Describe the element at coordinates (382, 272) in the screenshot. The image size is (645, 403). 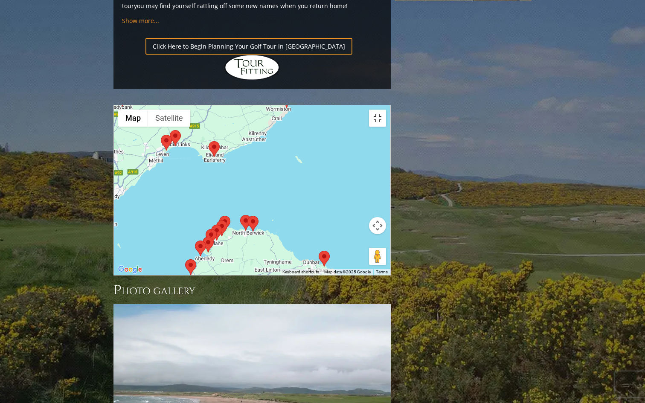
I see `a: Terms (opens in new tab)` at that location.